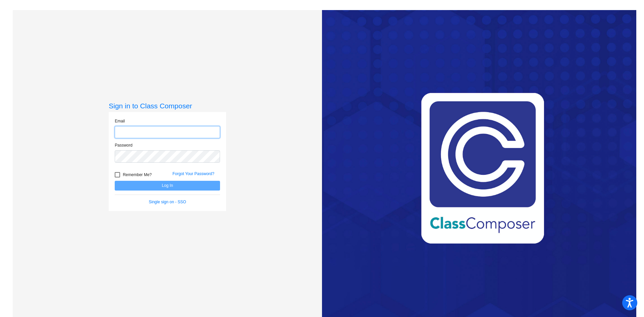 This screenshot has width=644, height=317. Describe the element at coordinates (167, 106) in the screenshot. I see `h3: Sign in to Class Composer` at that location.